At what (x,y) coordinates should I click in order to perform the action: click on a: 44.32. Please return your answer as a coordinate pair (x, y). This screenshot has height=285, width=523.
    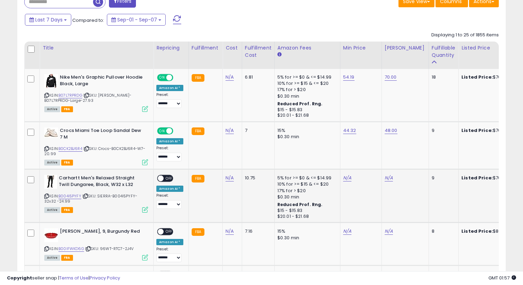
    Looking at the image, I should click on (350, 130).